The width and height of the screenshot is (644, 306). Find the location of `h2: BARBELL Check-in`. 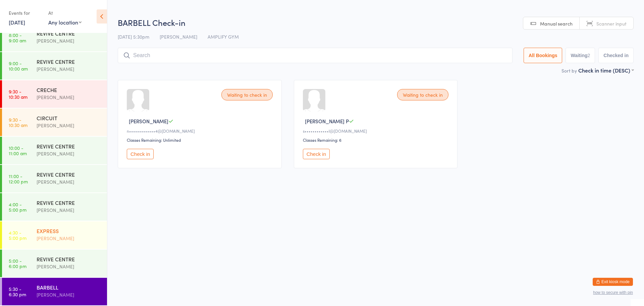

h2: BARBELL Check-in is located at coordinates (376, 22).